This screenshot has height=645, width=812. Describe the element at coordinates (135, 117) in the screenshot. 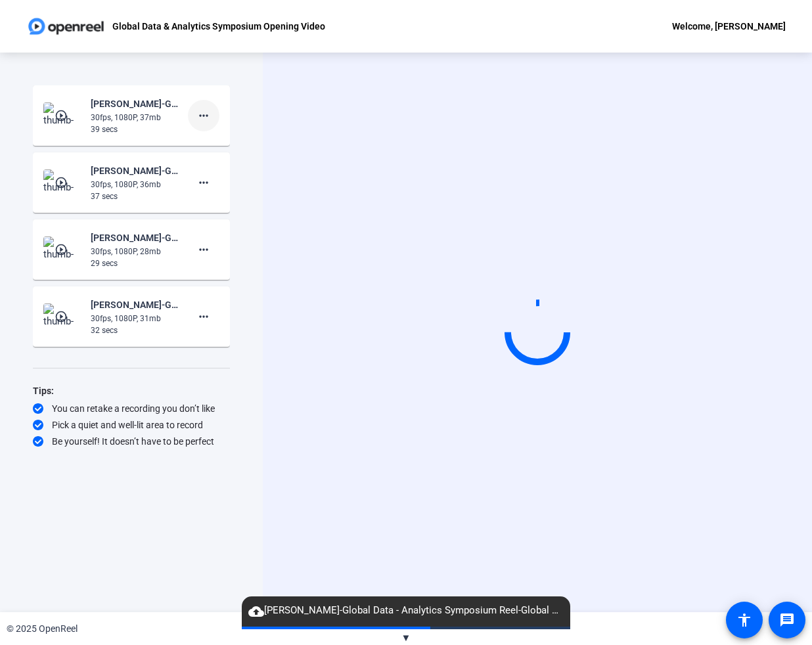

I see `div: 30fps, 1080P, 37mb` at that location.